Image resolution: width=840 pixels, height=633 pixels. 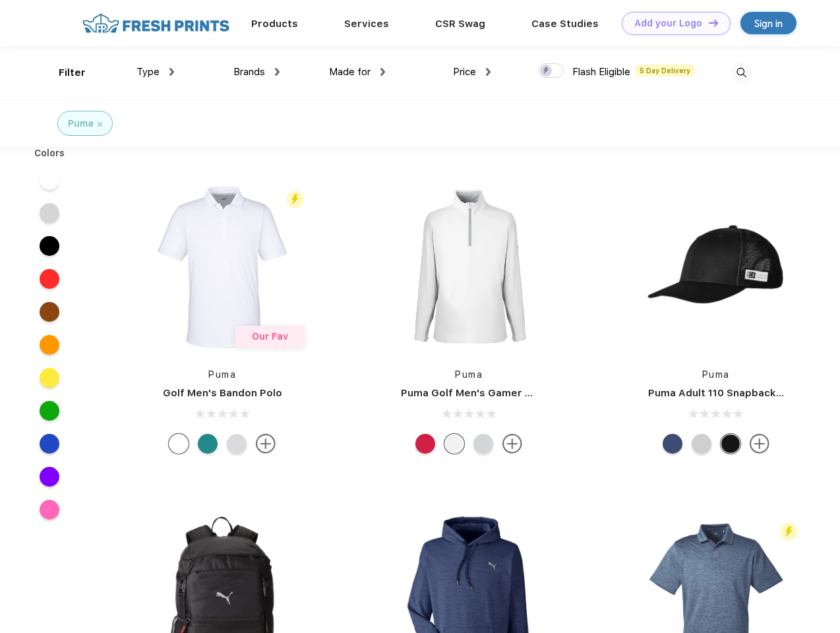 What do you see at coordinates (148, 72) in the screenshot?
I see `span: Type` at bounding box center [148, 72].